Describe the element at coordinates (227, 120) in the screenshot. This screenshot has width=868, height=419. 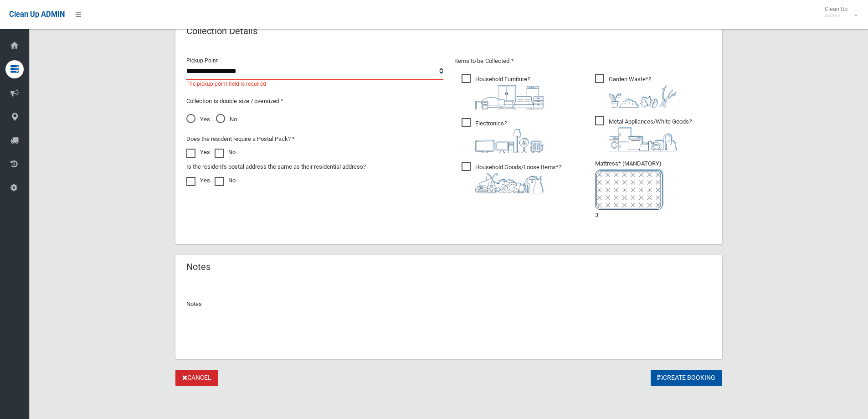
I see `span: No` at that location.